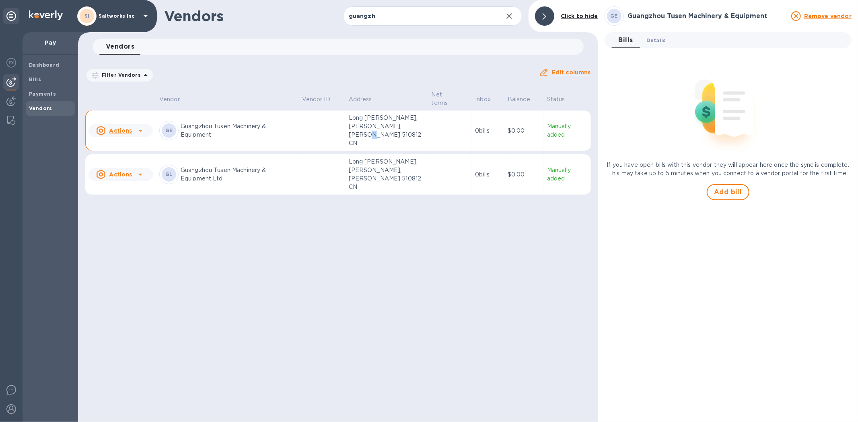 This screenshot has height=422, width=858. What do you see at coordinates (35, 79) in the screenshot?
I see `b: Bills` at bounding box center [35, 79].